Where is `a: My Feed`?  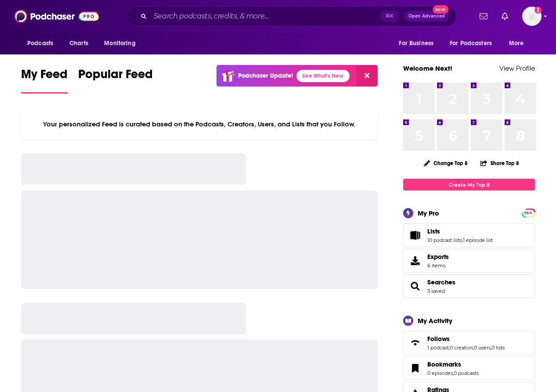 a: My Feed is located at coordinates (44, 80).